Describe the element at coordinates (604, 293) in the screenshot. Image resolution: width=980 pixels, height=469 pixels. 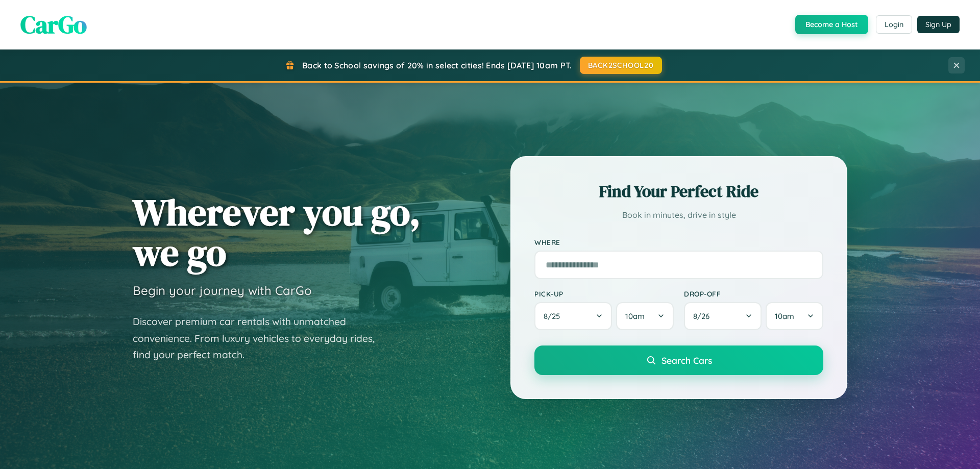
I see `label: Pick-up` at that location.